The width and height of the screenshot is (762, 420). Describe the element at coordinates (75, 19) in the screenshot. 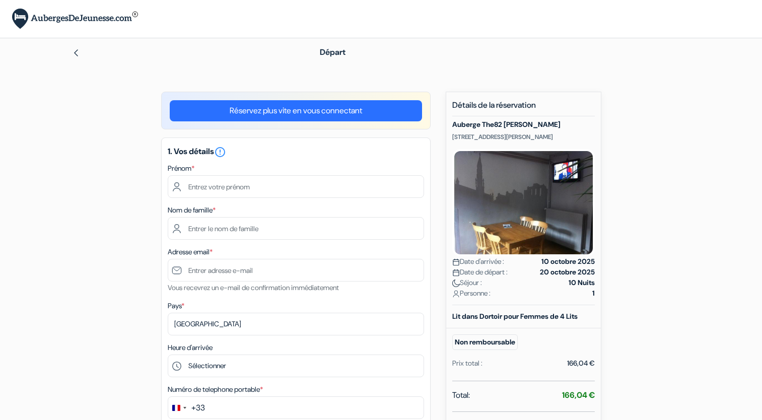

I see `img: AubergesDeJeunesse.com` at that location.